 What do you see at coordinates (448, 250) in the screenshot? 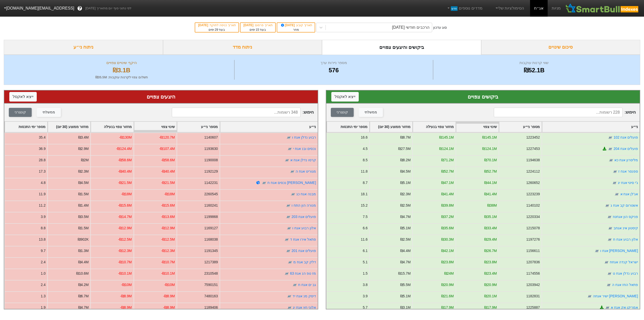
I see `div: ₪42.1M` at bounding box center [448, 250].